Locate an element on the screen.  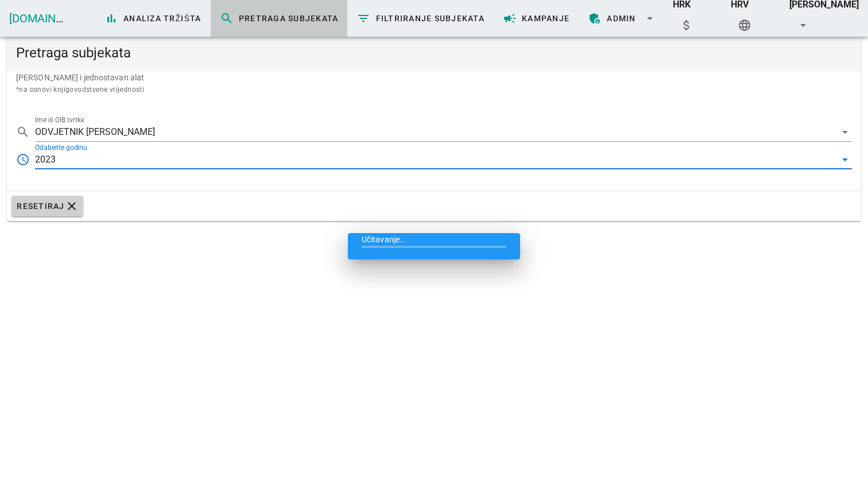
span: Resetiraj is located at coordinates (47, 206).